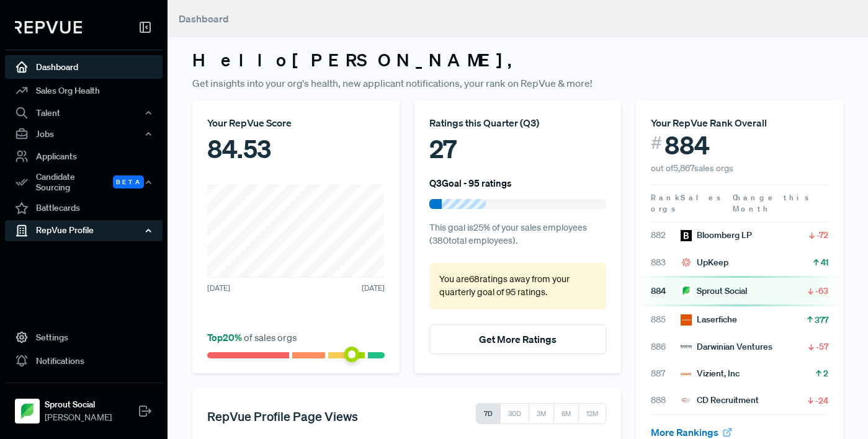 The image size is (868, 439). What do you see at coordinates (518, 235) in the screenshot?
I see `p: This goal is 25 % of your sales employees ( 380 total employees).` at bounding box center [518, 235].